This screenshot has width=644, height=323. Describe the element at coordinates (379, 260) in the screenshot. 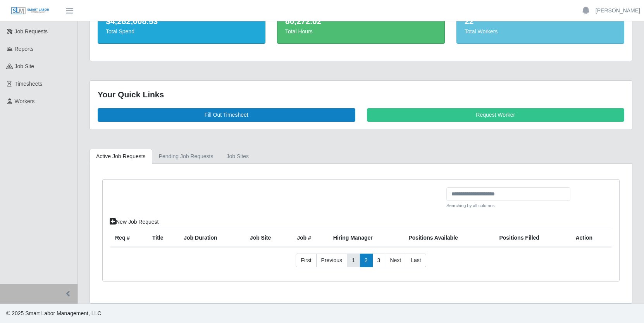

I see `a: 3` at that location.